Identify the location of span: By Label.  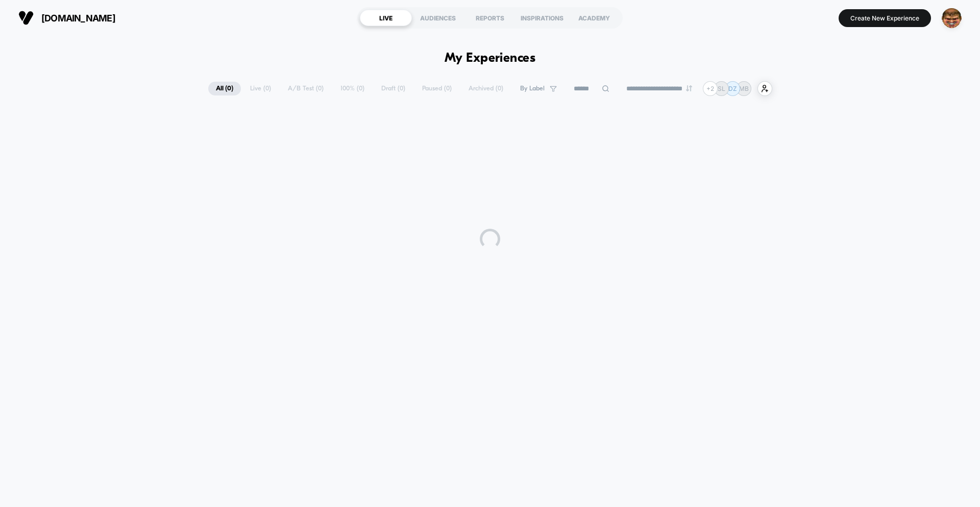
(533, 89).